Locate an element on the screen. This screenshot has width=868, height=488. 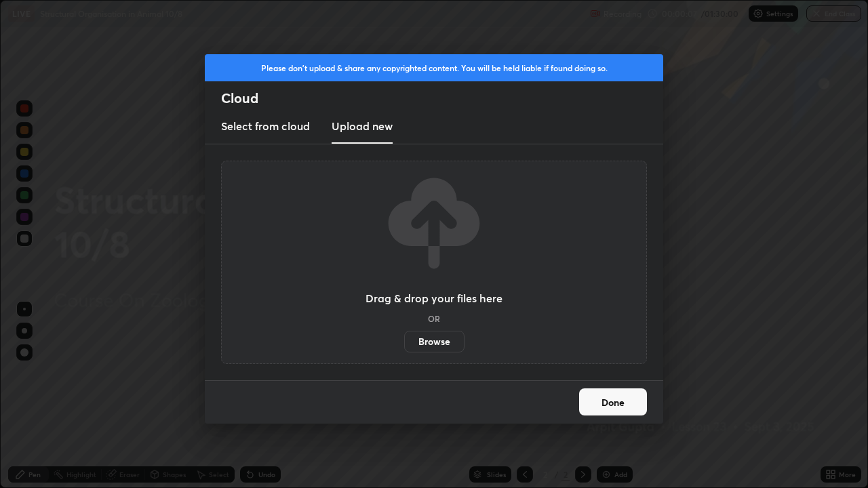
h5: OR is located at coordinates (434, 318).